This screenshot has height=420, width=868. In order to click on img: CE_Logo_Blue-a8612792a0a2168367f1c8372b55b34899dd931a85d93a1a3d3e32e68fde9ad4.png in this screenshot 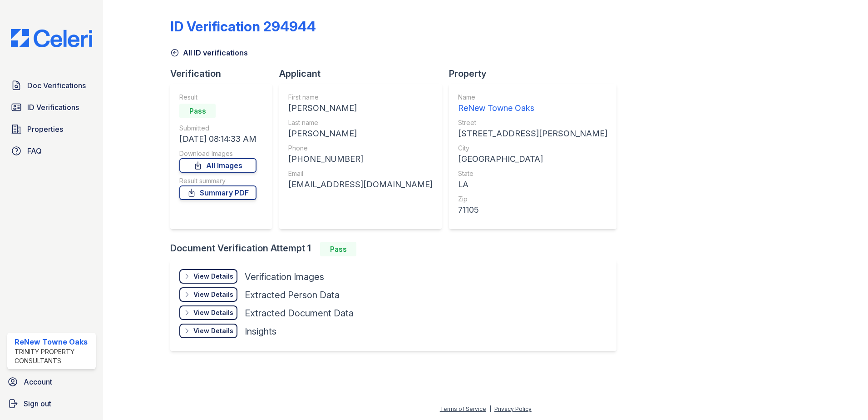, I will do `click(51, 38)`.